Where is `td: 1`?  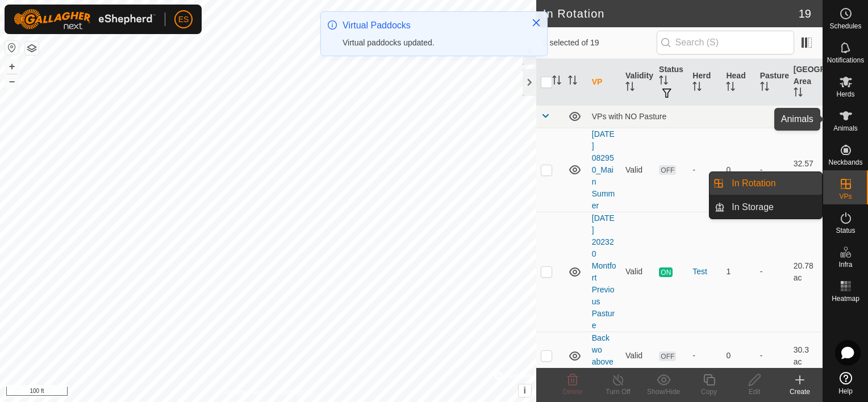 td: 1 is located at coordinates (738, 272).